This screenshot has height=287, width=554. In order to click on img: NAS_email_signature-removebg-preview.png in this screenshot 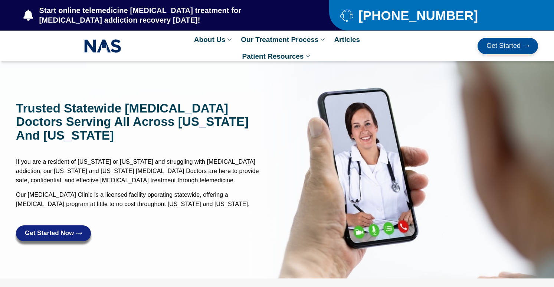, I will do `click(103, 46)`.